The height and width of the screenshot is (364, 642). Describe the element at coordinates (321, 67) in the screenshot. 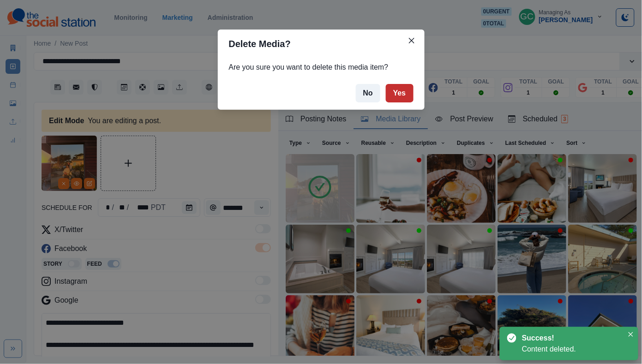

I see `div: Are you sure you want to delete this media item?` at that location.